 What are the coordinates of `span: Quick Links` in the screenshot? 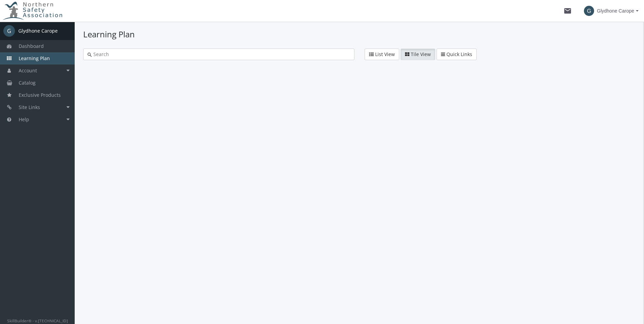 It's located at (459, 54).